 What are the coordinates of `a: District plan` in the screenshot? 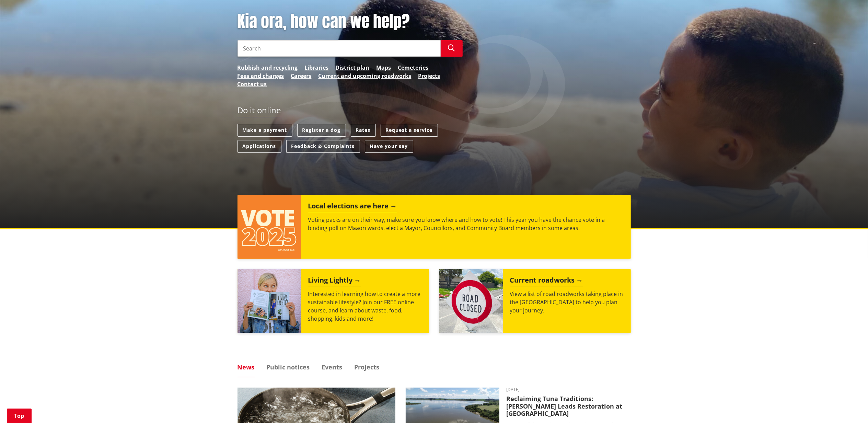 It's located at (352, 67).